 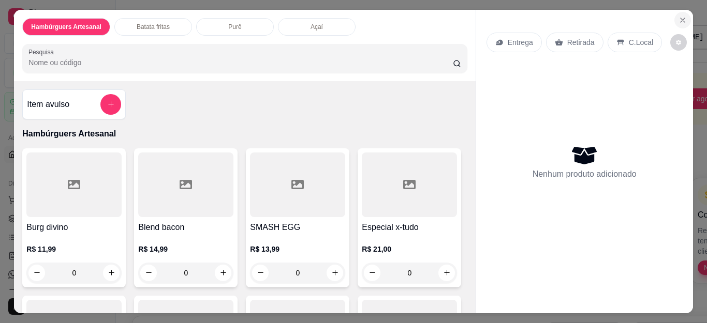 I want to click on h4: Especial x-tudo, so click(x=409, y=228).